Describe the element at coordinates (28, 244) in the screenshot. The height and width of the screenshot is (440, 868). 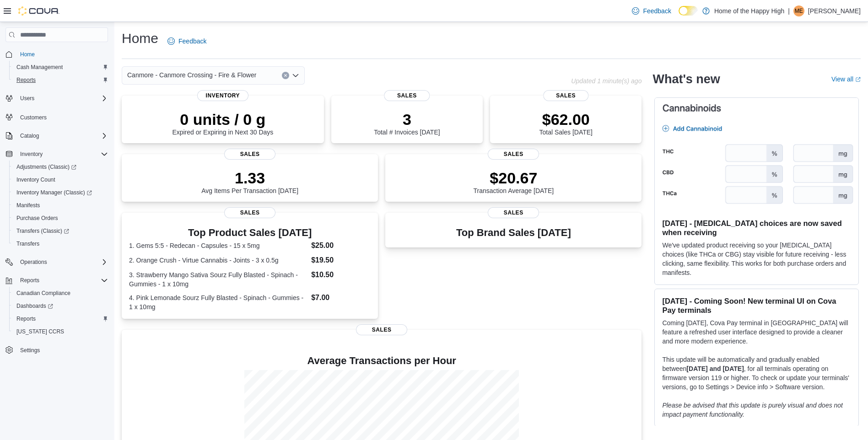
I see `a: Transfers` at that location.